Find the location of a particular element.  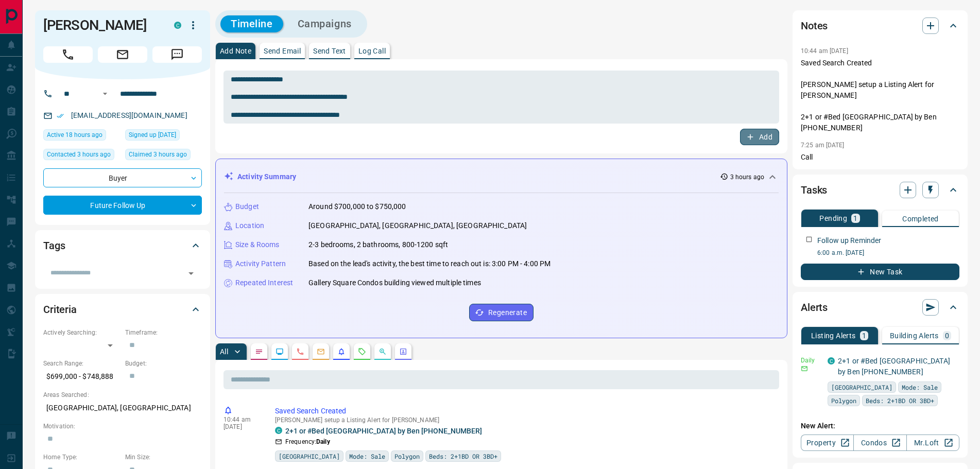

p: Budget is located at coordinates (248, 206).